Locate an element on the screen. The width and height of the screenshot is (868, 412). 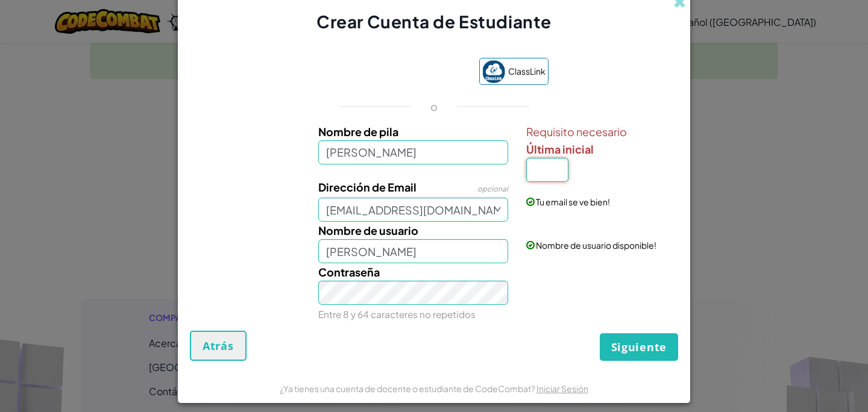
span: Nombre de pila is located at coordinates (358, 131).